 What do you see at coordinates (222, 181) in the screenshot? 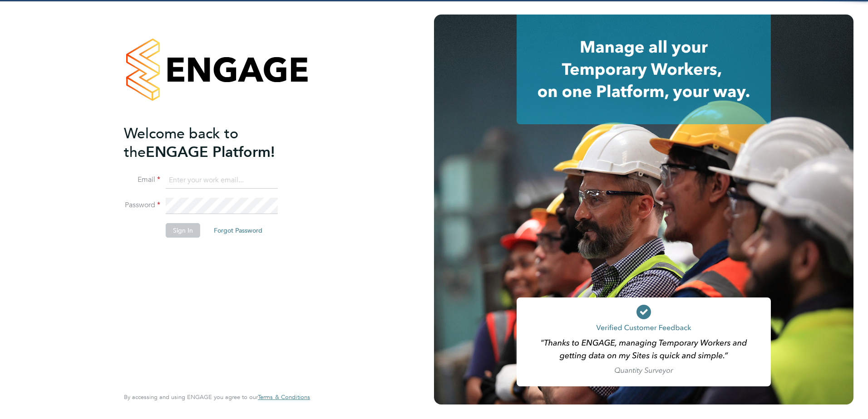
I see `input: Enter your work email...` at bounding box center [222, 181].